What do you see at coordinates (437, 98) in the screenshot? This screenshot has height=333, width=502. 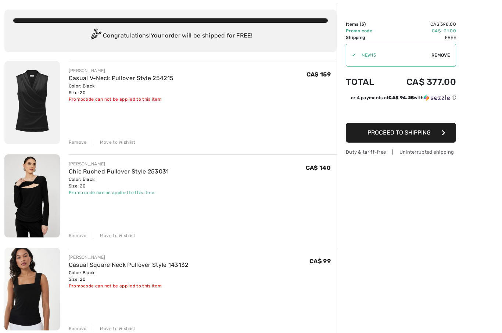 I see `img: Sezzle` at bounding box center [437, 98].